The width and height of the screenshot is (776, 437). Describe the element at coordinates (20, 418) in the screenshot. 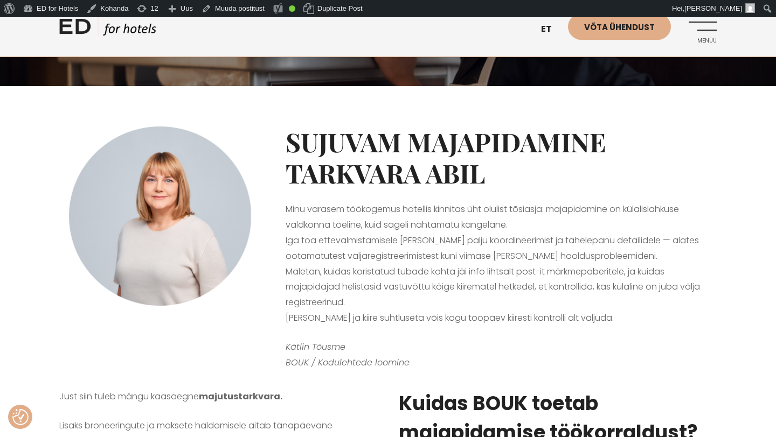

I see `img: Revisit consent button` at that location.